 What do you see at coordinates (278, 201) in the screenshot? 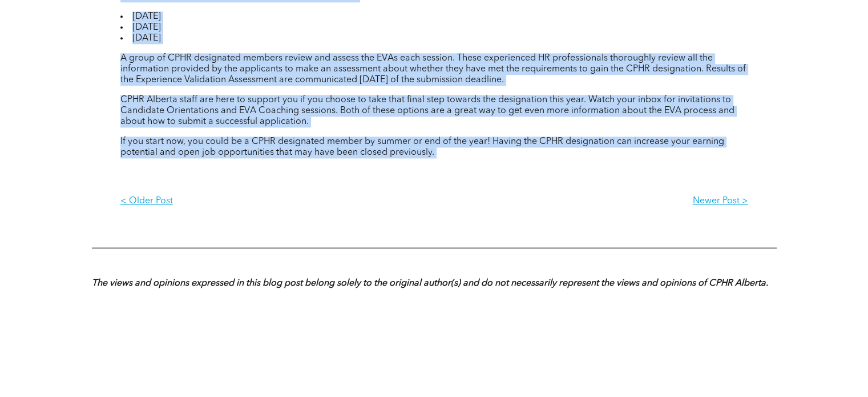
I see `p: < Older Post` at bounding box center [278, 201].